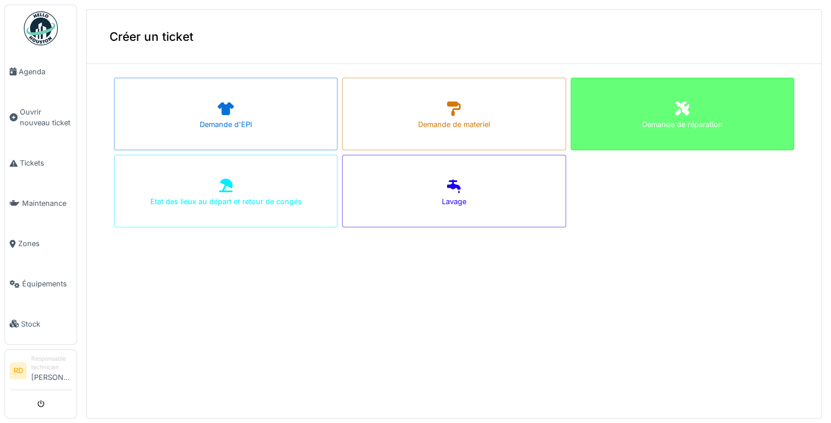 The image size is (831, 423). What do you see at coordinates (683, 124) in the screenshot?
I see `div: Demande de réparation` at bounding box center [683, 124].